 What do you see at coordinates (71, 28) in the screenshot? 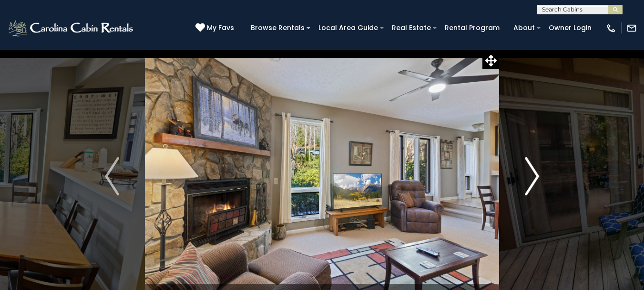
I see `img: White-1-2.png` at bounding box center [71, 28].